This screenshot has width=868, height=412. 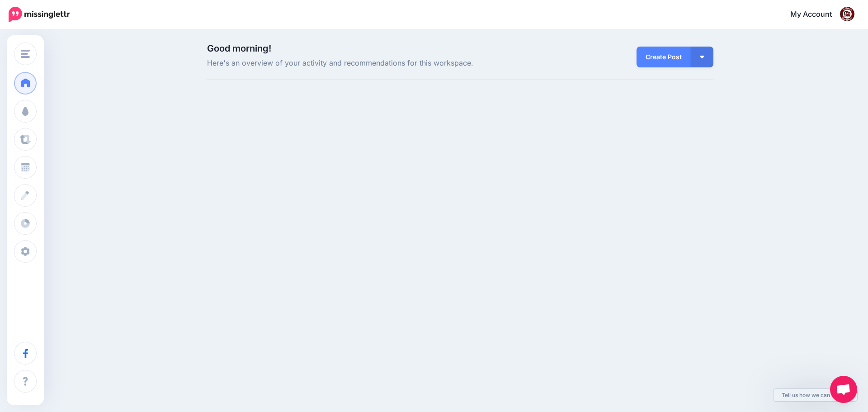 What do you see at coordinates (39, 14) in the screenshot?
I see `img: Missinglettr` at bounding box center [39, 14].